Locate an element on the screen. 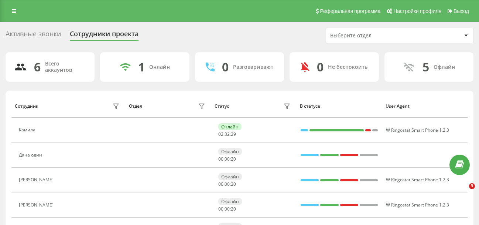  div: В статусе is located at coordinates (339, 106).